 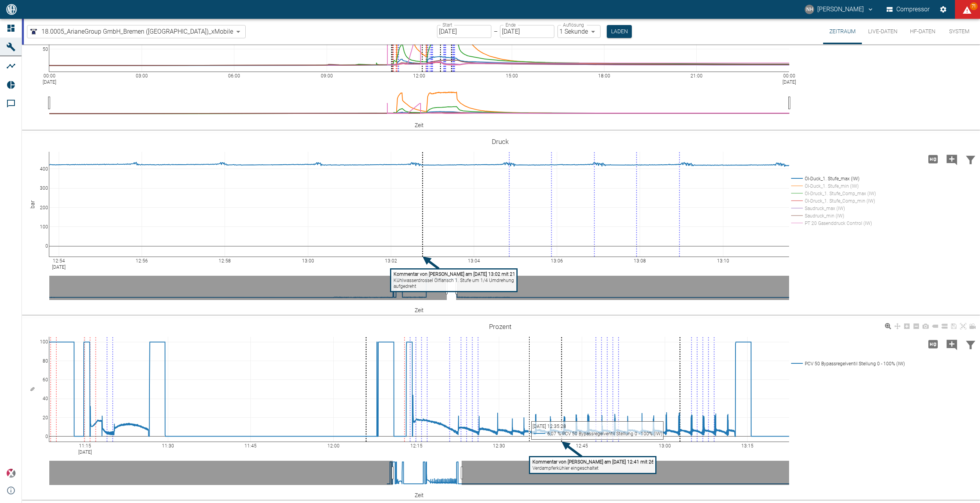 What do you see at coordinates (579, 32) in the screenshot?
I see `div: 1 Sekunde` at bounding box center [579, 32].